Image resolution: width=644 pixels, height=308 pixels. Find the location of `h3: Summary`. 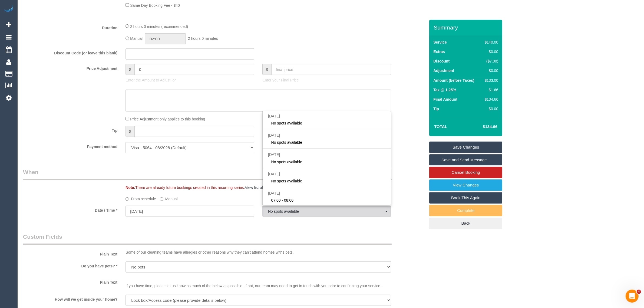

h3: Summary is located at coordinates (467, 27).